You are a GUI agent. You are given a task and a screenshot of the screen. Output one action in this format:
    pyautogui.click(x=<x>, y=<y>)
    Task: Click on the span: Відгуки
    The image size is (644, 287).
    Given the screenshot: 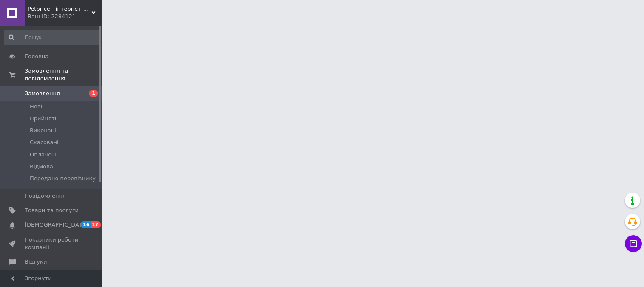 What is the action you would take?
    pyautogui.click(x=35, y=262)
    